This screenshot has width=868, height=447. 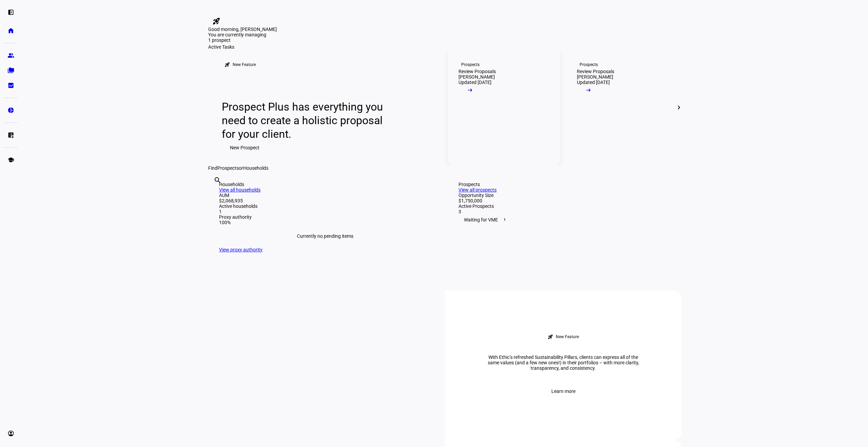 What do you see at coordinates (564, 391) in the screenshot?
I see `button: Learn more` at bounding box center [564, 391].